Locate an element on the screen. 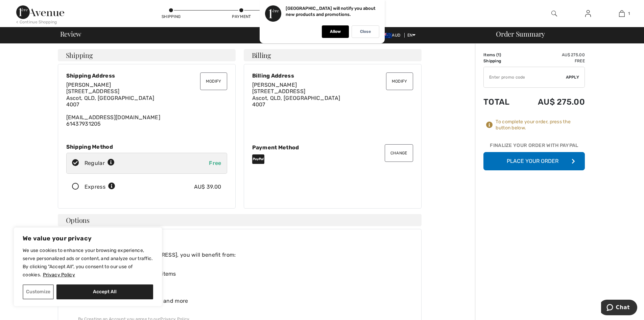 Image resolution: width=644 pixels, height=320 pixels. div: Finalize Your Order with PayPal is located at coordinates (534, 147).